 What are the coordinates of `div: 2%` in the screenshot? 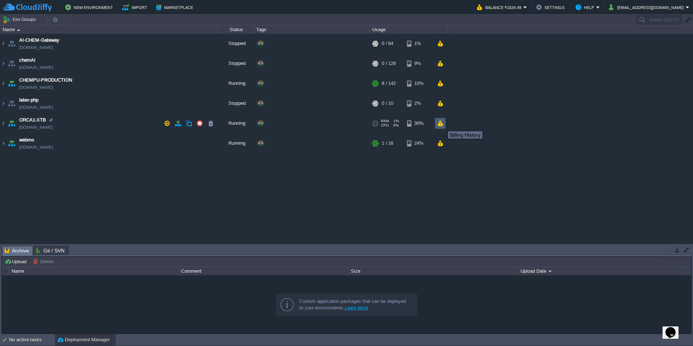 It's located at (418, 103).